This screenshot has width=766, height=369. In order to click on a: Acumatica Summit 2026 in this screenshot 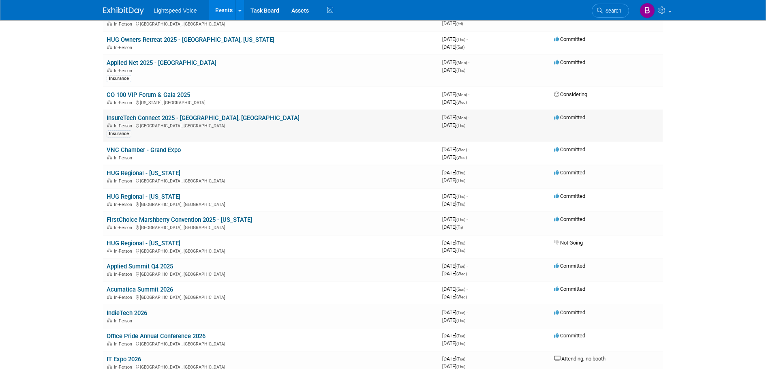, I will do `click(140, 289)`.